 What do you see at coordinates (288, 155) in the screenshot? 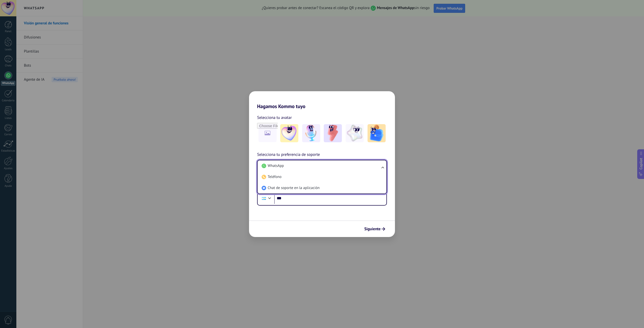
I see `span: Selecciona tu preferencia de soporte` at bounding box center [288, 155].